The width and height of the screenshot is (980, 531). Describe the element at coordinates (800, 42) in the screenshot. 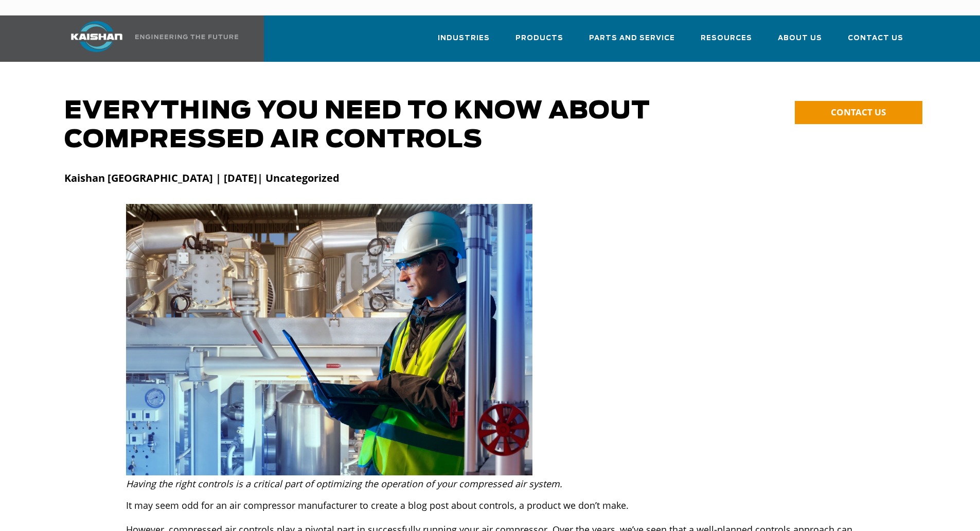

I see `a: About Us` at that location.